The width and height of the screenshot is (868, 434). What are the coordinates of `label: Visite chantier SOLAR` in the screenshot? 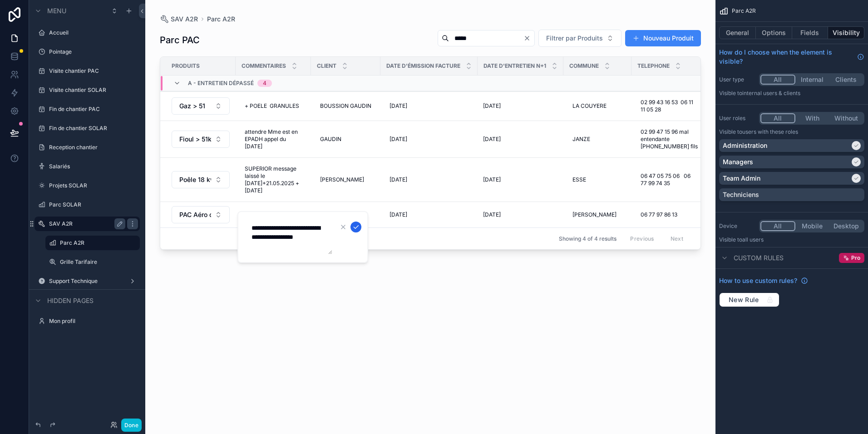 It's located at (94, 90).